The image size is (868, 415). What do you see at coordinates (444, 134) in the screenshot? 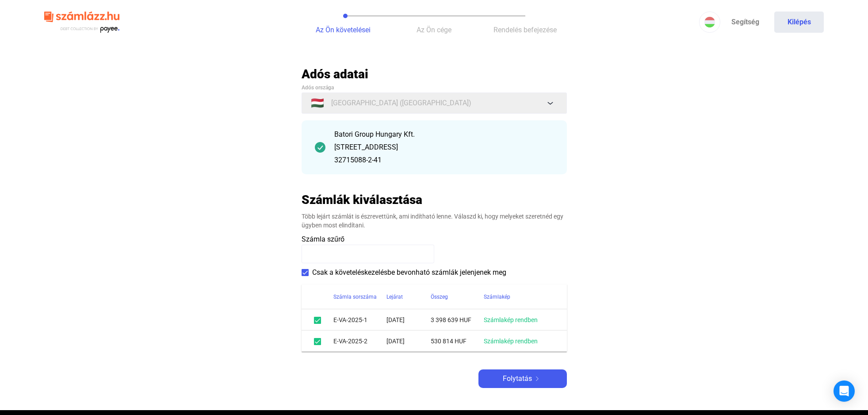
I see `div: Batori Group Hungary Kft.` at bounding box center [444, 134].